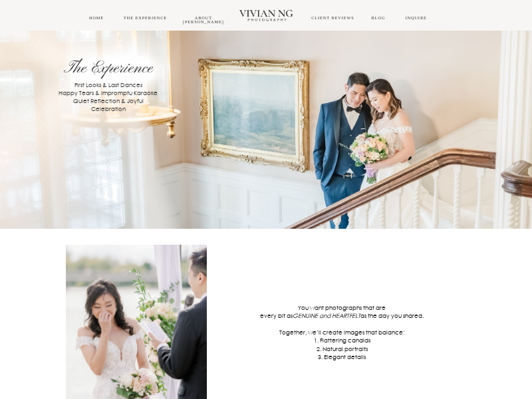 Image resolution: width=532 pixels, height=399 pixels. What do you see at coordinates (342, 332) in the screenshot?
I see `span: Together, we’ll create images that balance:` at bounding box center [342, 332].